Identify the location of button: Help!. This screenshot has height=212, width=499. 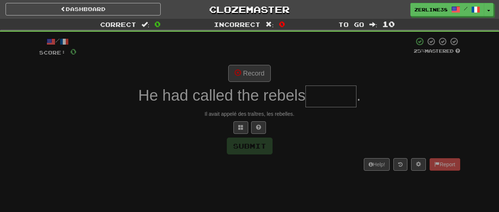
(377, 165).